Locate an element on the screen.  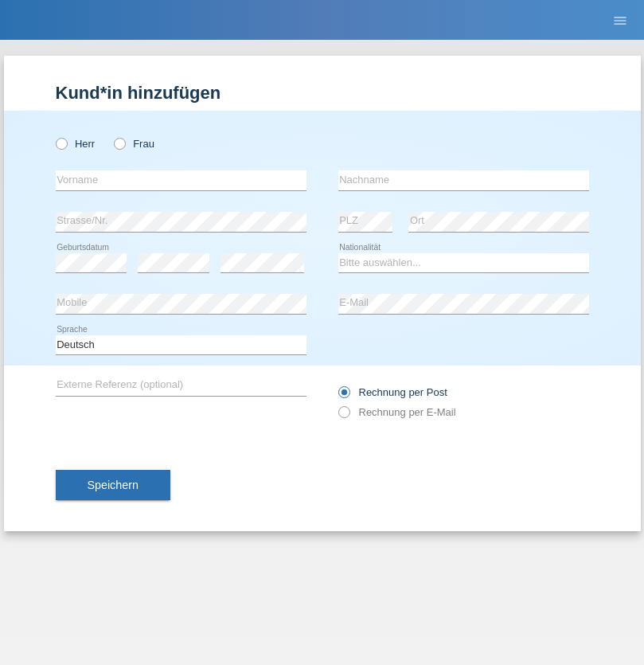
label: Rechnung per Post is located at coordinates (392, 391).